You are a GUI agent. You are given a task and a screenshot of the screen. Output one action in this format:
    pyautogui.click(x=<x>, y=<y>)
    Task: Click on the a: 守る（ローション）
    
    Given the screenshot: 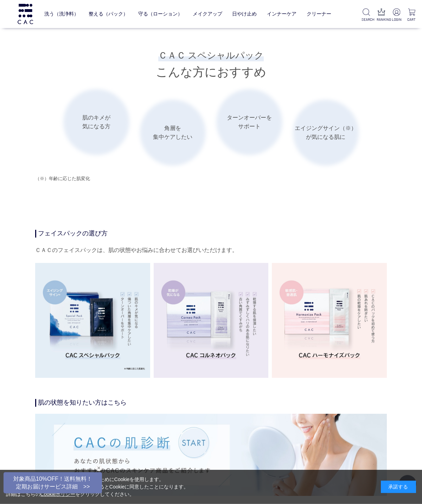 What is the action you would take?
    pyautogui.click(x=161, y=14)
    